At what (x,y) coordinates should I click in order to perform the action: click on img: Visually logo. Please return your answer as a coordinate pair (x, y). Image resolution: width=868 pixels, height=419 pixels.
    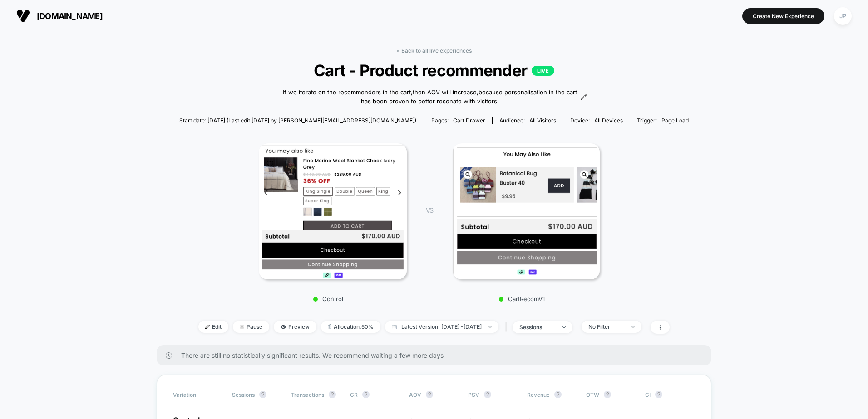
    Looking at the image, I should click on (23, 16).